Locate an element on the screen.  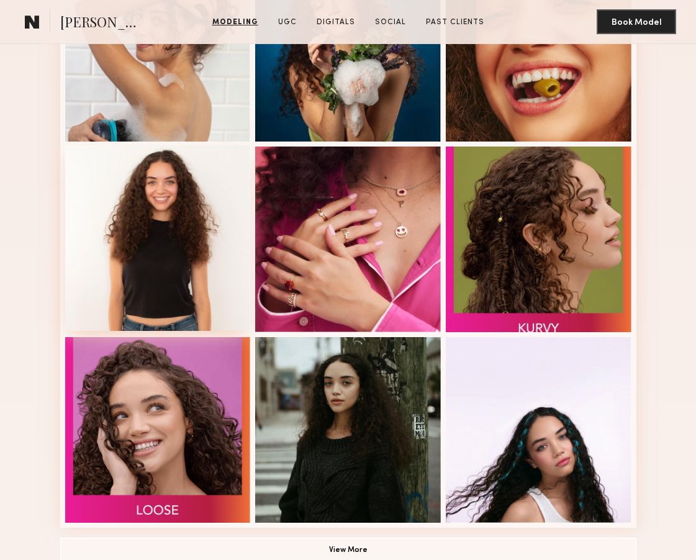
a: Social is located at coordinates (390, 22).